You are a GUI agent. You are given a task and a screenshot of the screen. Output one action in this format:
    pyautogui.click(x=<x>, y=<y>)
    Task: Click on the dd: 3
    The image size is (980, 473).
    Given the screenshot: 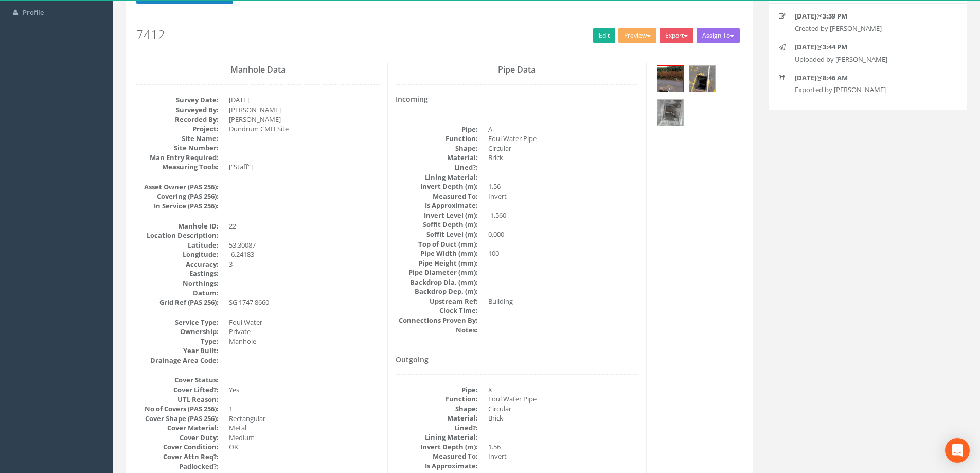 What is the action you would take?
    pyautogui.click(x=304, y=264)
    